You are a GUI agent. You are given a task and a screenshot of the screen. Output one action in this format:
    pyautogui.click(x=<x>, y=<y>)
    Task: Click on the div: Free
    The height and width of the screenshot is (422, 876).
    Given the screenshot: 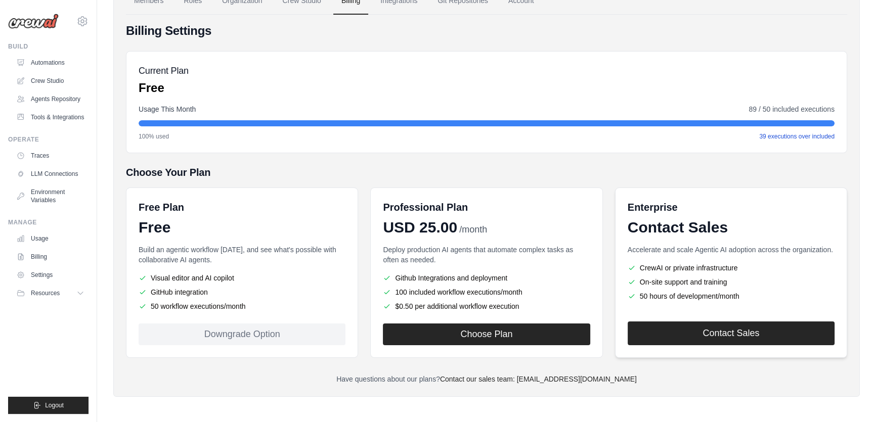 What is the action you would take?
    pyautogui.click(x=242, y=228)
    